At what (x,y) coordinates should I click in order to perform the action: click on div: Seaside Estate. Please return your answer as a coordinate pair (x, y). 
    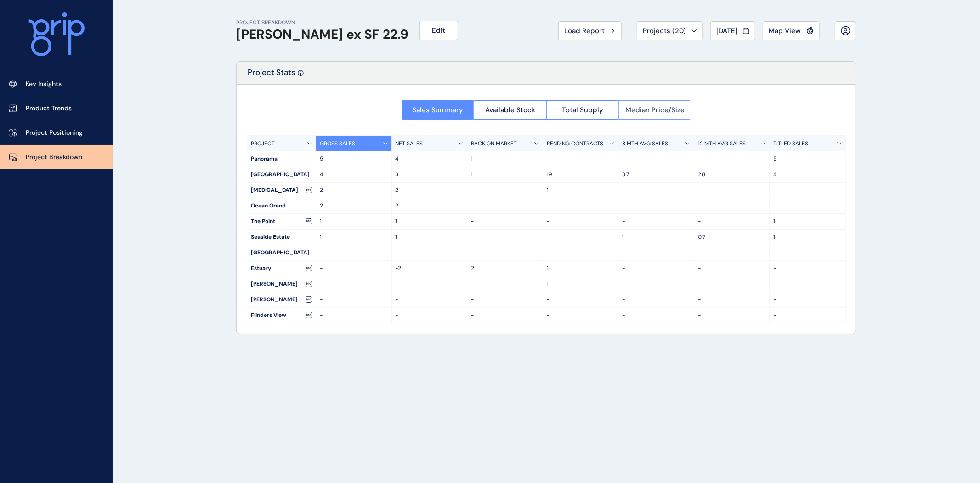
    Looking at the image, I should click on (281, 237).